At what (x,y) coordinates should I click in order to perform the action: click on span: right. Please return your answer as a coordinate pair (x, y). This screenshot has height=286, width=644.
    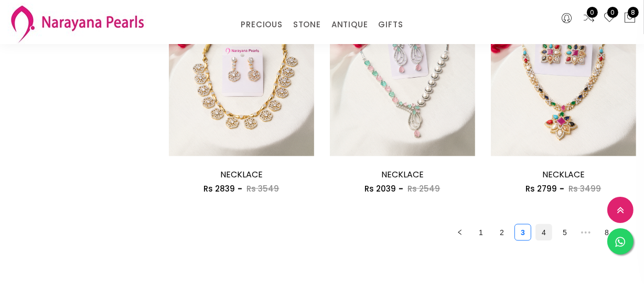
    Looking at the image, I should click on (628, 232).